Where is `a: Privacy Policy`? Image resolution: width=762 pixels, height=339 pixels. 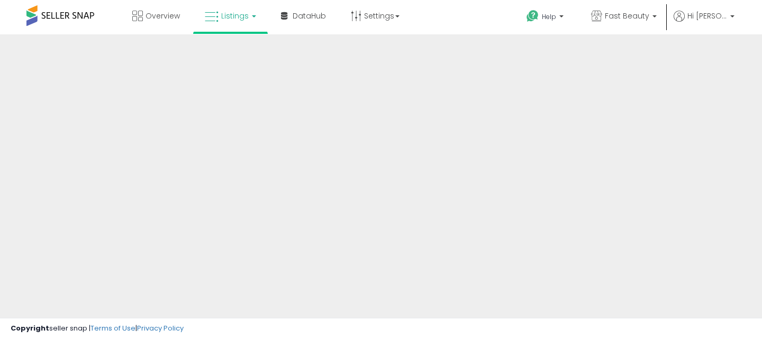
a: Privacy Policy is located at coordinates (160, 328).